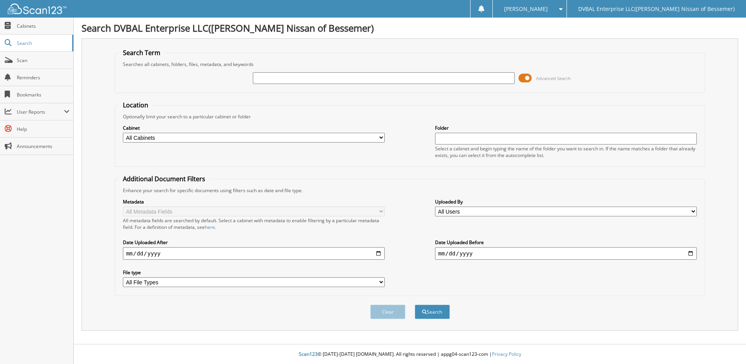 This screenshot has height=364, width=746. Describe the element at coordinates (410, 116) in the screenshot. I see `div: Optionally limit your search to a particular cabinet or folder` at that location.